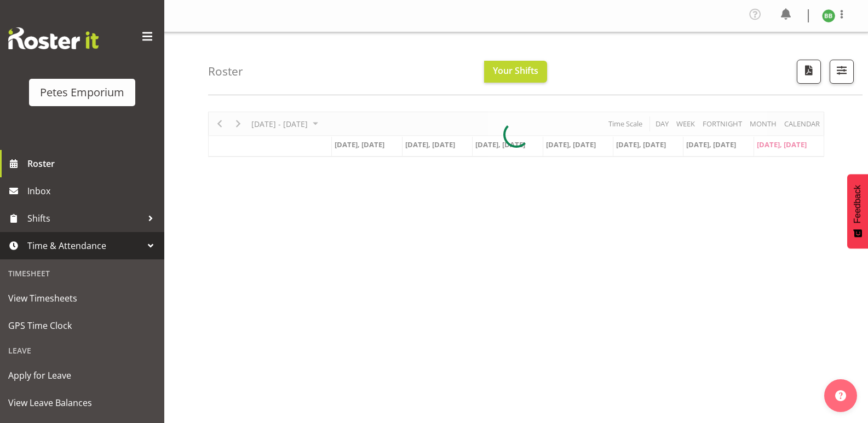  Describe the element at coordinates (82, 350) in the screenshot. I see `div: Leave` at that location.